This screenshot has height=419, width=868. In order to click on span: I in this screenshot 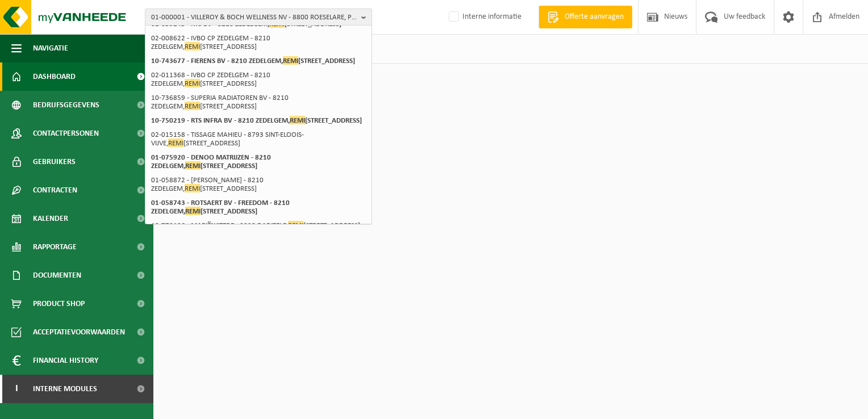, I will do `click(17, 389)`.